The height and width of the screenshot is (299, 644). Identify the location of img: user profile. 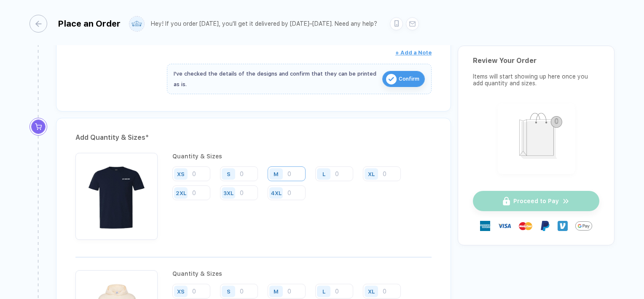
(137, 24).